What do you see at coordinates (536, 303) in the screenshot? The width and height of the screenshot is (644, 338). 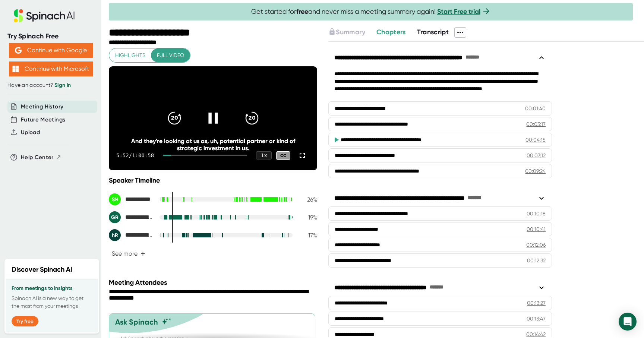 I see `div: 00:13:27` at bounding box center [536, 303].